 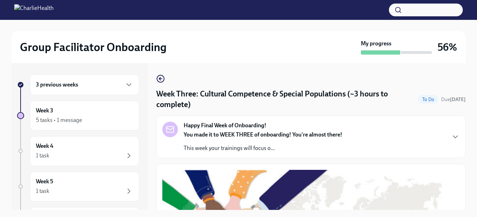 I want to click on span: Due, so click(x=453, y=99).